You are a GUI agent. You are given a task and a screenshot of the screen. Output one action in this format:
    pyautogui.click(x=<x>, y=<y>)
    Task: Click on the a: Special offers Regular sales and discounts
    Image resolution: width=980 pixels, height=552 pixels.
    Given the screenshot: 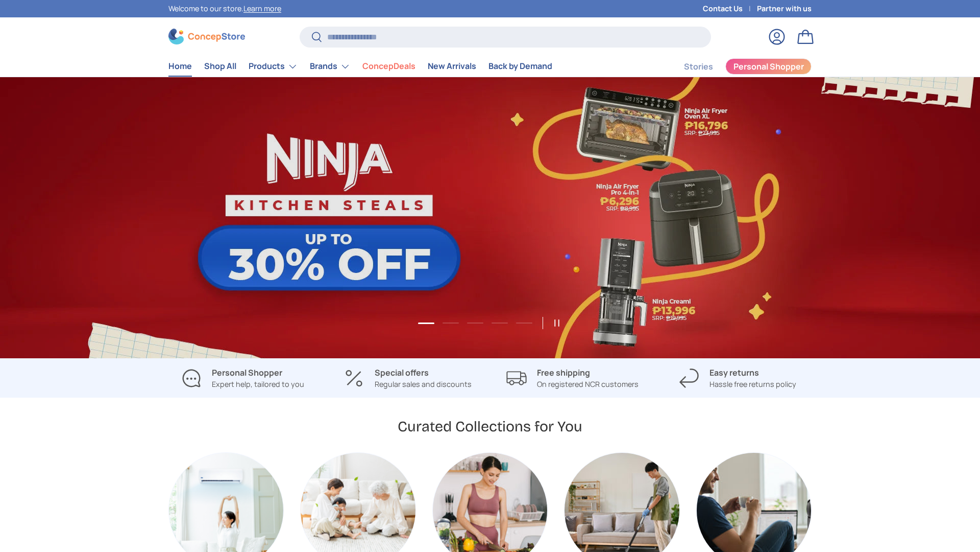 What is the action you would take?
    pyautogui.click(x=407, y=378)
    